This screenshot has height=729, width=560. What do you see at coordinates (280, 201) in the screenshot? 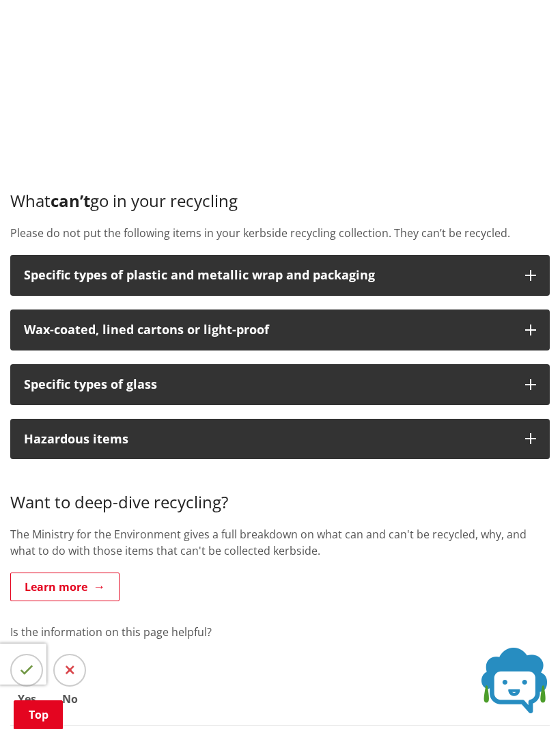
I see `h3: What go in your recycling` at bounding box center [280, 201].